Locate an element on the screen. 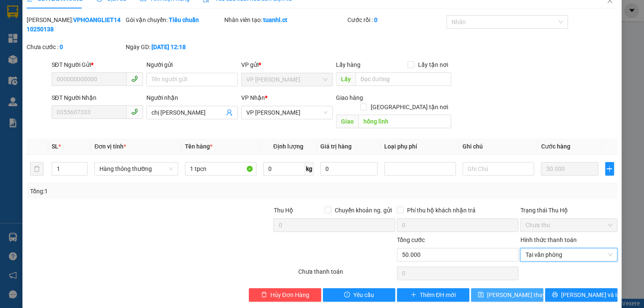 The width and height of the screenshot is (644, 308). div: Trạng thái Thu Hộ is located at coordinates (568, 210).